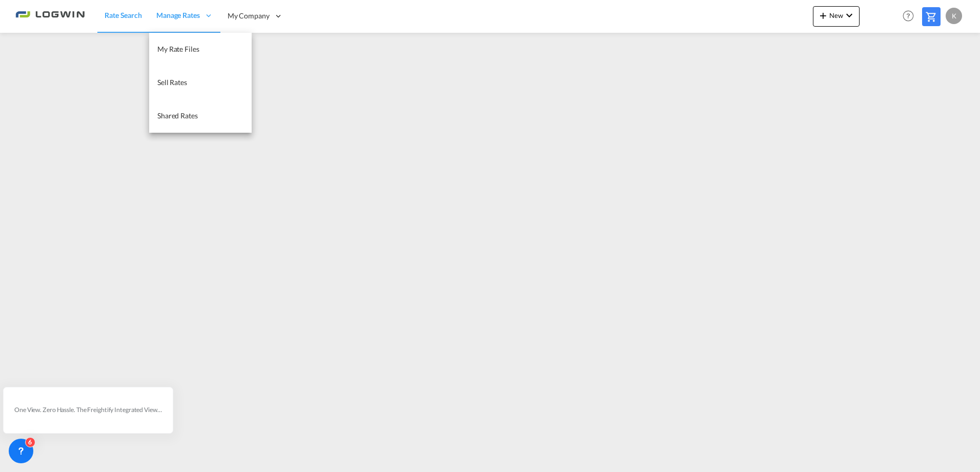 The image size is (980, 472). I want to click on span: Help, so click(908, 16).